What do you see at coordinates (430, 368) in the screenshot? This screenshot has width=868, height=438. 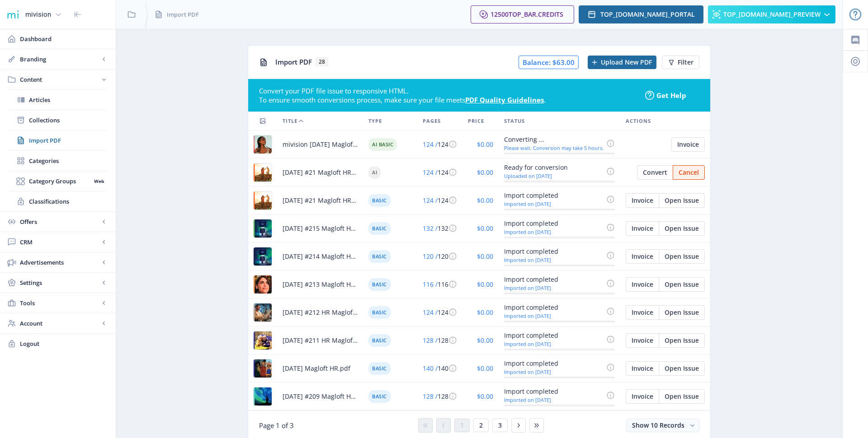 I see `span: 140 /` at bounding box center [430, 368].